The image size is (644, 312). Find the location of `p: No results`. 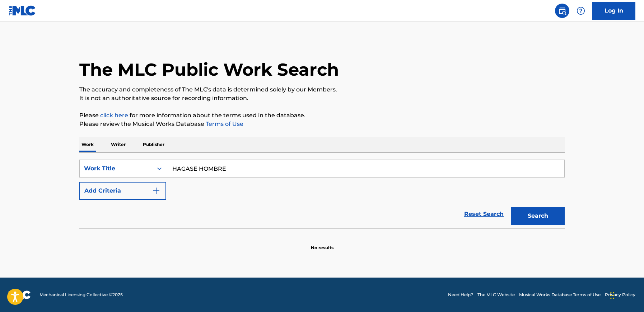

p: No results is located at coordinates (322, 243).